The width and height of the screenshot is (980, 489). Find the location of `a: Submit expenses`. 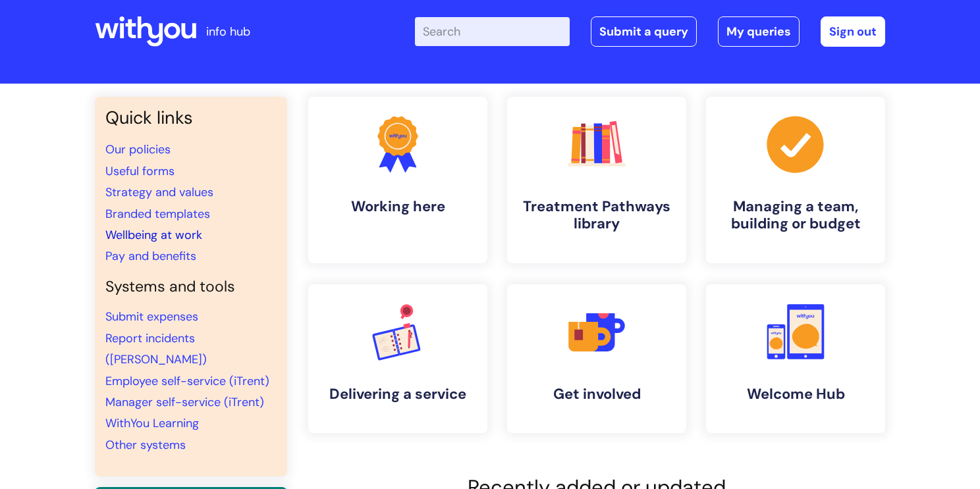

a: Submit expenses is located at coordinates (151, 317).